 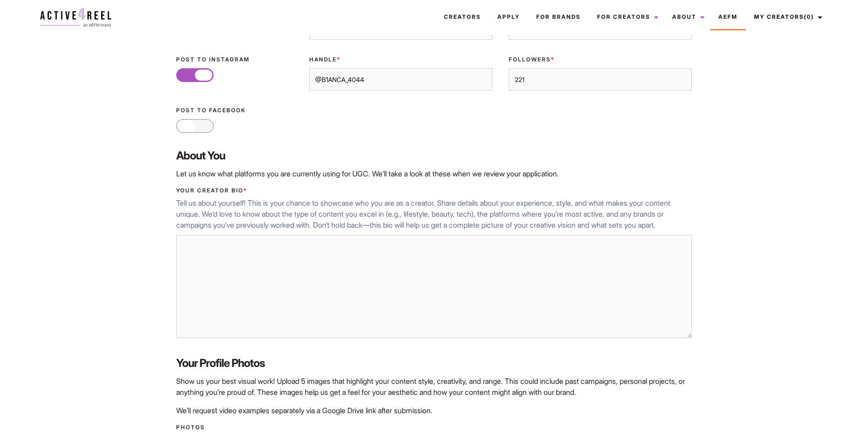 I want to click on a: AEFM, so click(x=728, y=17).